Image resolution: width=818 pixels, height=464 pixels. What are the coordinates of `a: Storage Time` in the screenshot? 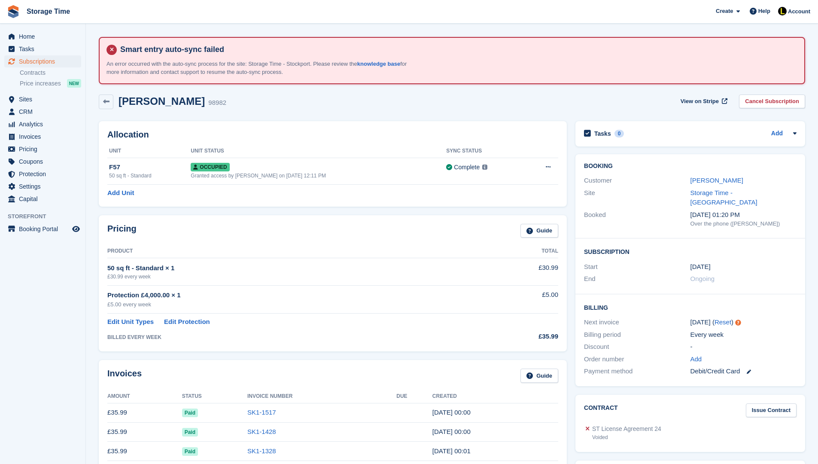 It's located at (48, 11).